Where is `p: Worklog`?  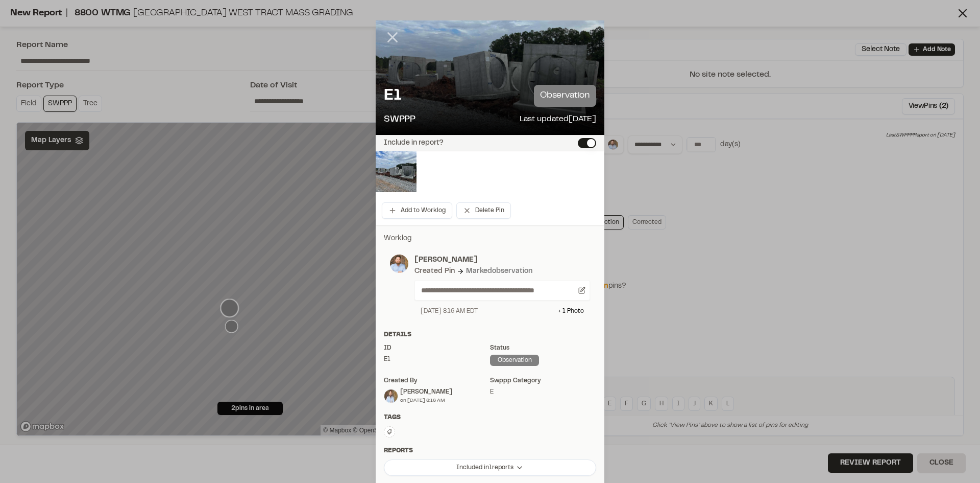 p: Worklog is located at coordinates (490, 239).